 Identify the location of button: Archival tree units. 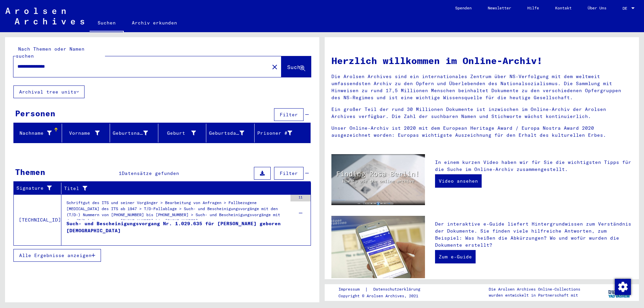
(49, 92).